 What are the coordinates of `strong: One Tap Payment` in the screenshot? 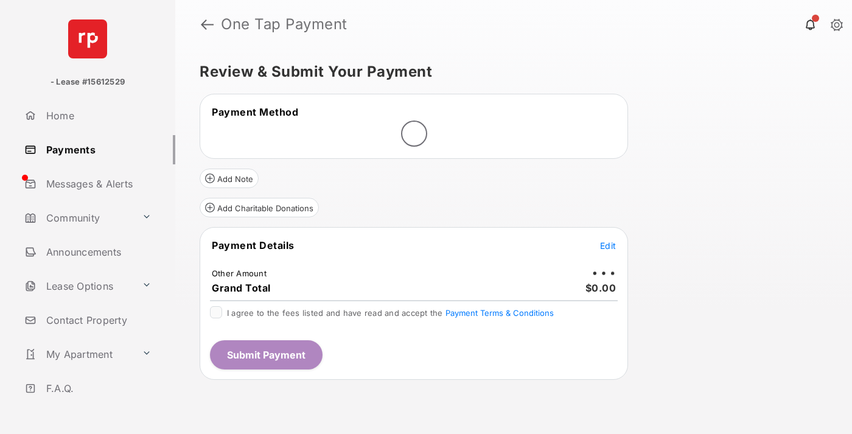 It's located at (284, 24).